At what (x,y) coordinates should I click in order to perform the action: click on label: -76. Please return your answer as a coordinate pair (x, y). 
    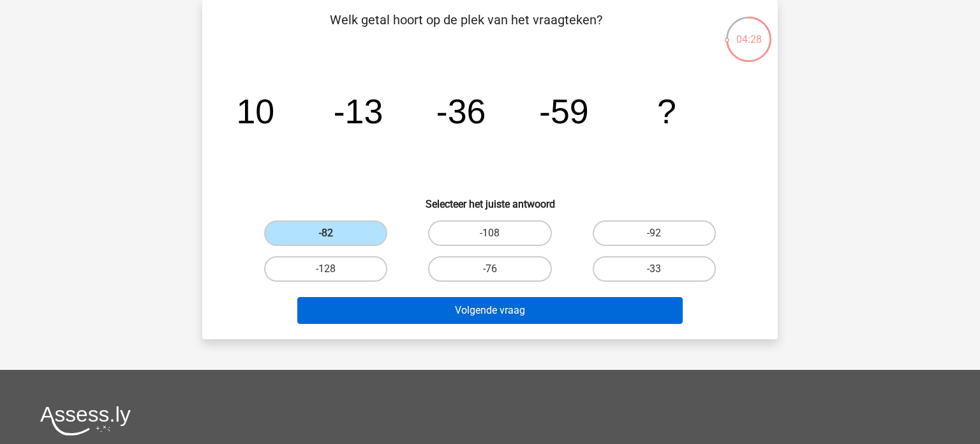
    Looking at the image, I should click on (490, 269).